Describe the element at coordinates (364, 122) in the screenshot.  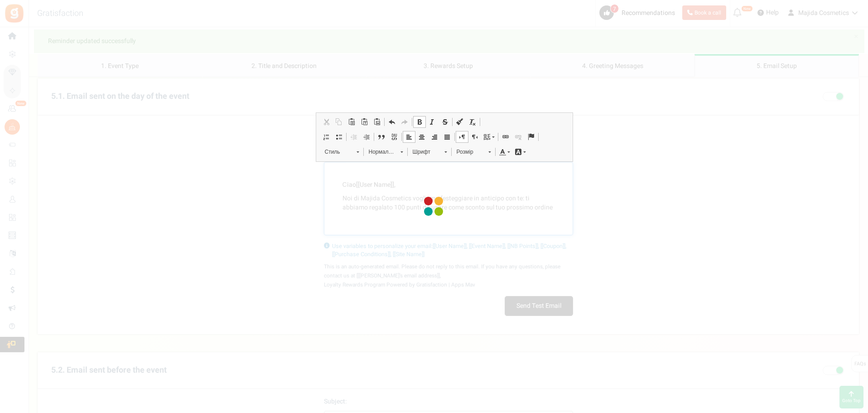
I see `a: Вставити тільки текст (Ctrl+Shift+V)` at that location.